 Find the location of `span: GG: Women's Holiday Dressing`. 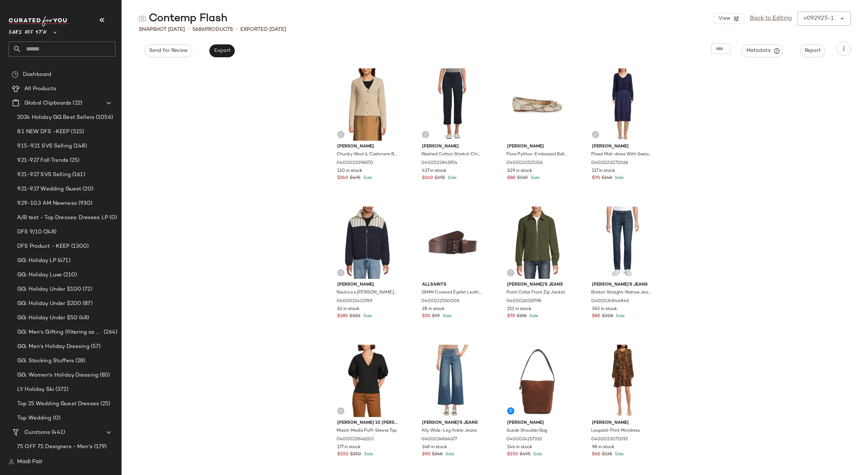

span: GG: Women's Holiday Dressing is located at coordinates (58, 375).